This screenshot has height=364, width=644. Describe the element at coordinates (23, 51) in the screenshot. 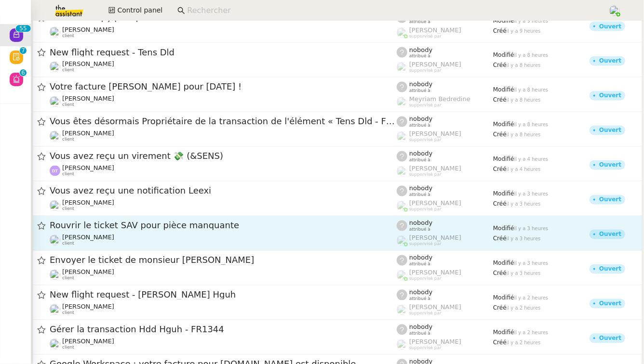

I see `nz-badge-sup: 7` at that location.